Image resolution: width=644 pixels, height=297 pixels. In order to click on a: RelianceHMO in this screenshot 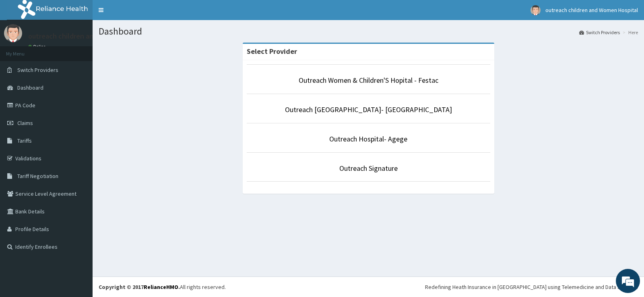, I will do `click(161, 287)`.